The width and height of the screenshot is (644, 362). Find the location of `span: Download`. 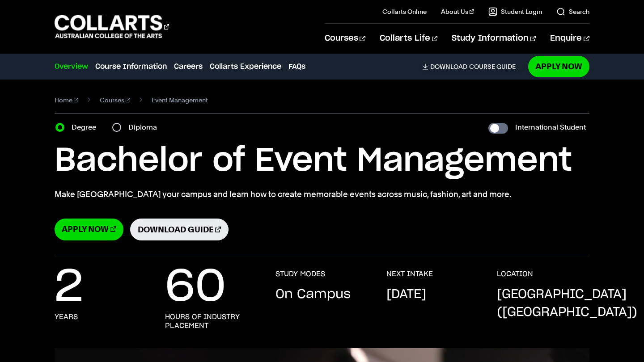

span: Download is located at coordinates (449, 66).